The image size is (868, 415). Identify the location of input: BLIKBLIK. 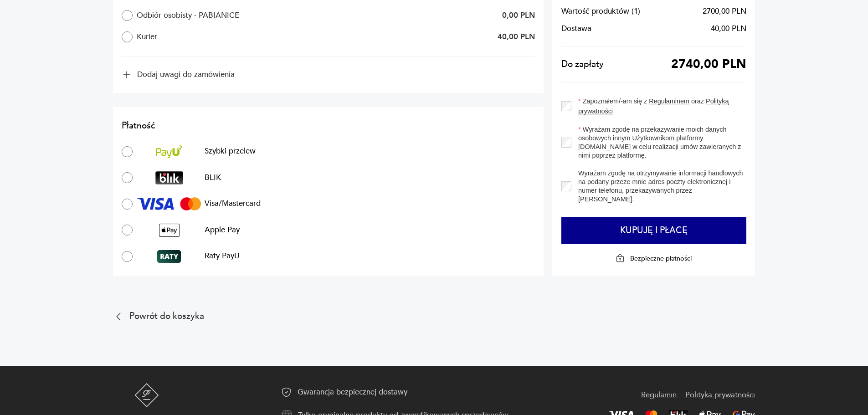
(127, 177).